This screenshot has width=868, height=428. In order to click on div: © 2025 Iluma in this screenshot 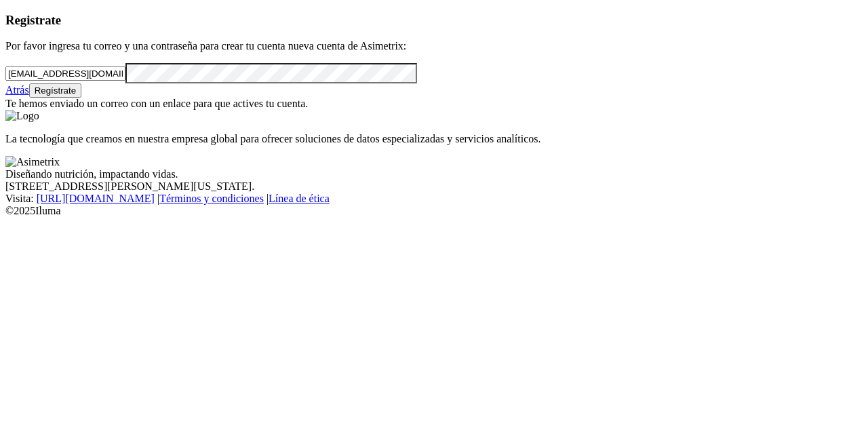, I will do `click(434, 211)`.